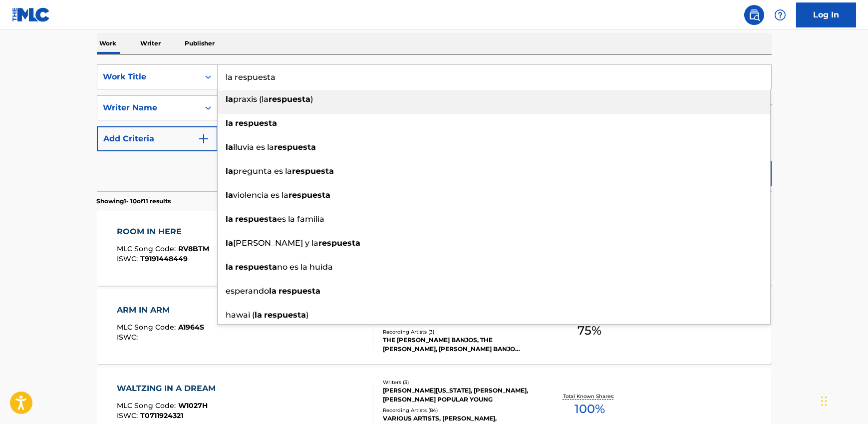 The image size is (868, 424). I want to click on p: Showing 1 - 10 of 11 results, so click(134, 201).